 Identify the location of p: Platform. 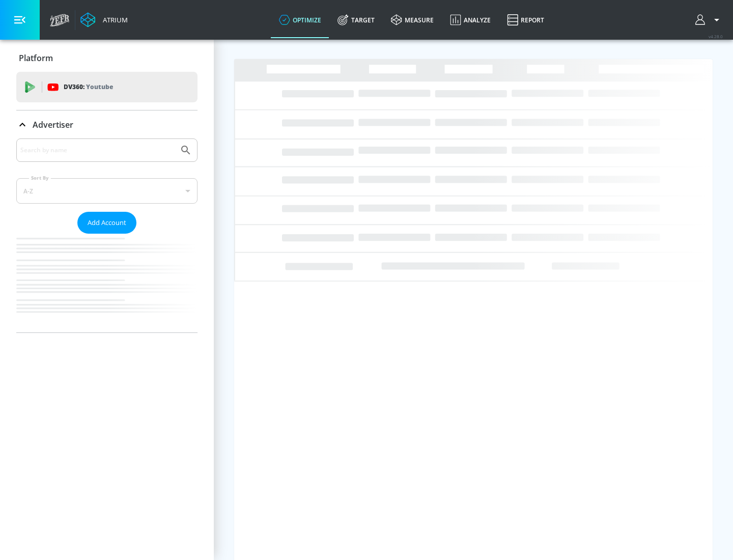
(36, 58).